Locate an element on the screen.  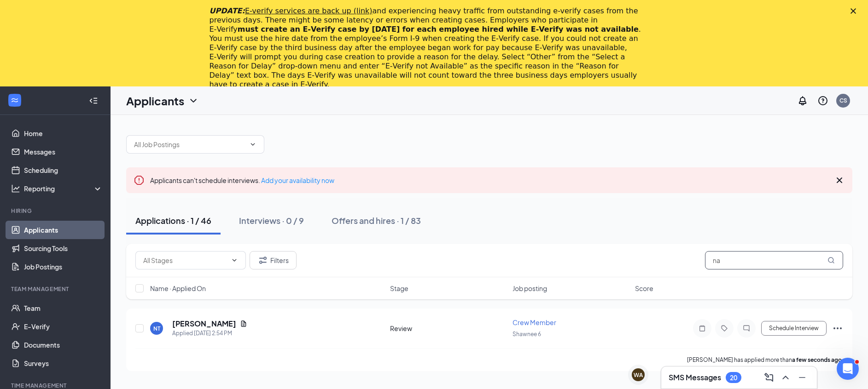
b: a few seconds ago is located at coordinates (816, 360).